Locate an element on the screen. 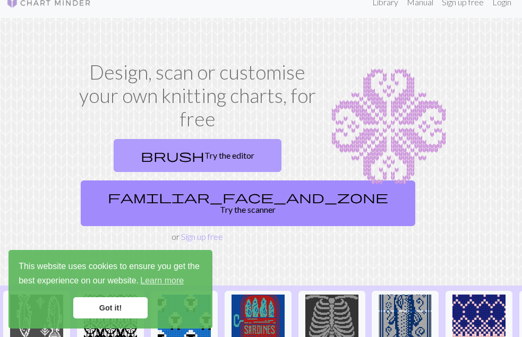 The image size is (522, 337). a: Try the editor is located at coordinates (198, 156).